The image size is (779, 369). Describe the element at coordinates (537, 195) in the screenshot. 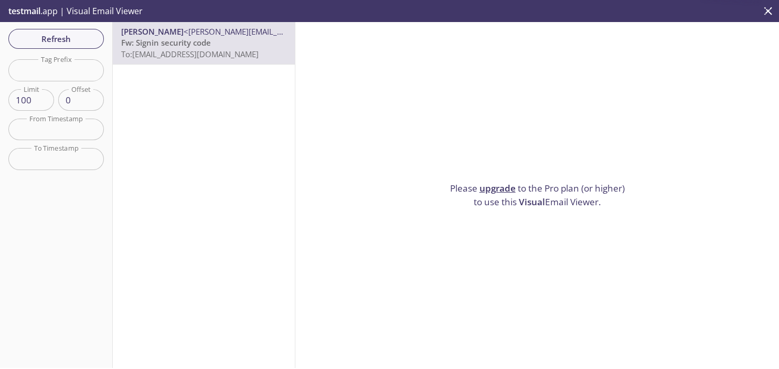

I see `p: Please to the Pro plan (or higher) to use this Email Viewer.` at that location.